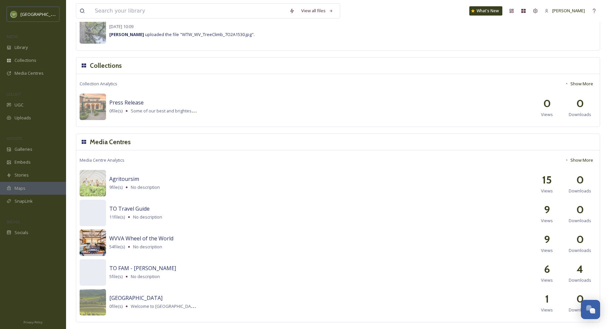 This screenshot has height=329, width=610. Describe the element at coordinates (20, 188) in the screenshot. I see `span: Maps` at that location.